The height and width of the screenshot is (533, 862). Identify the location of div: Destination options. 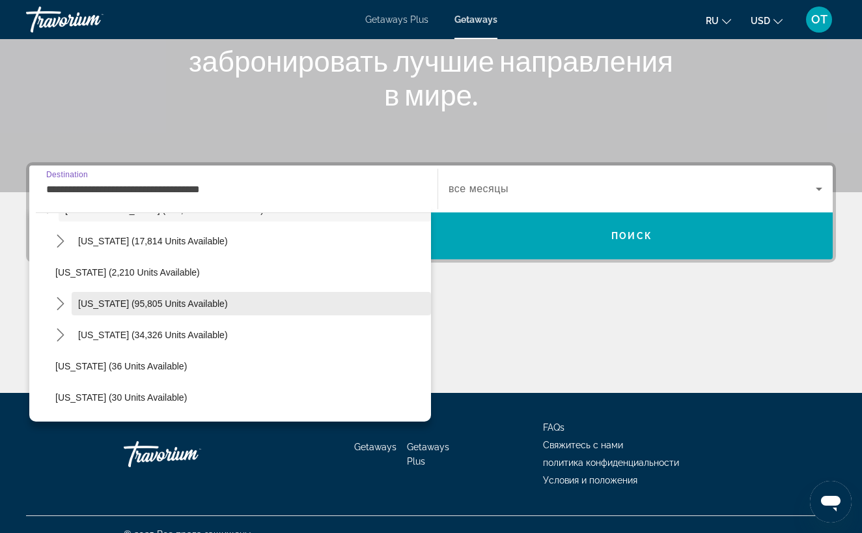
(230, 313).